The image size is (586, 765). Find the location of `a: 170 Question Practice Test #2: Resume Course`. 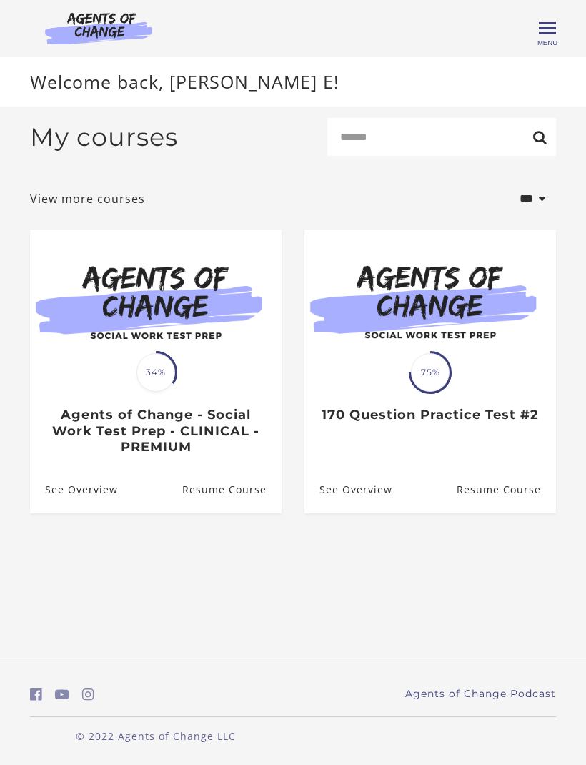

a: 170 Question Practice Test #2: Resume Course is located at coordinates (506, 490).